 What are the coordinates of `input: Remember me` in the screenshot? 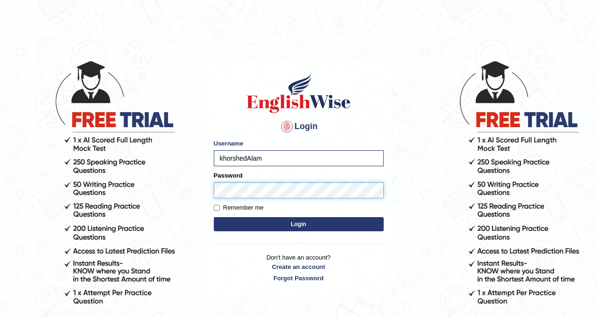 It's located at (216, 208).